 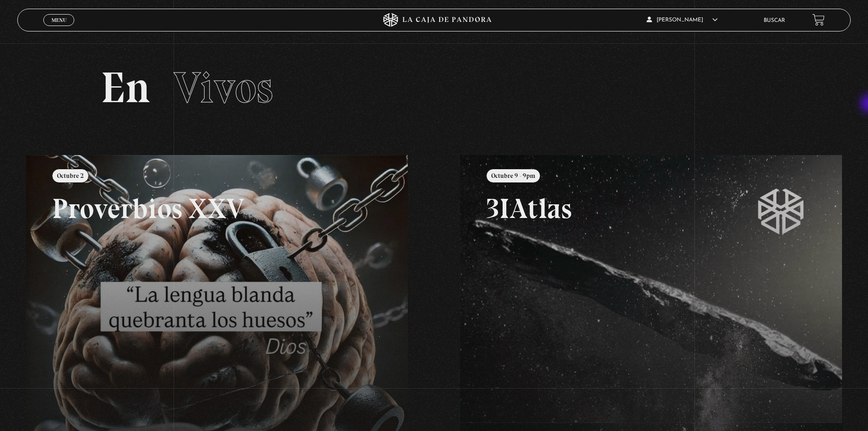 What do you see at coordinates (434, 88) in the screenshot?
I see `h2: En` at bounding box center [434, 88].